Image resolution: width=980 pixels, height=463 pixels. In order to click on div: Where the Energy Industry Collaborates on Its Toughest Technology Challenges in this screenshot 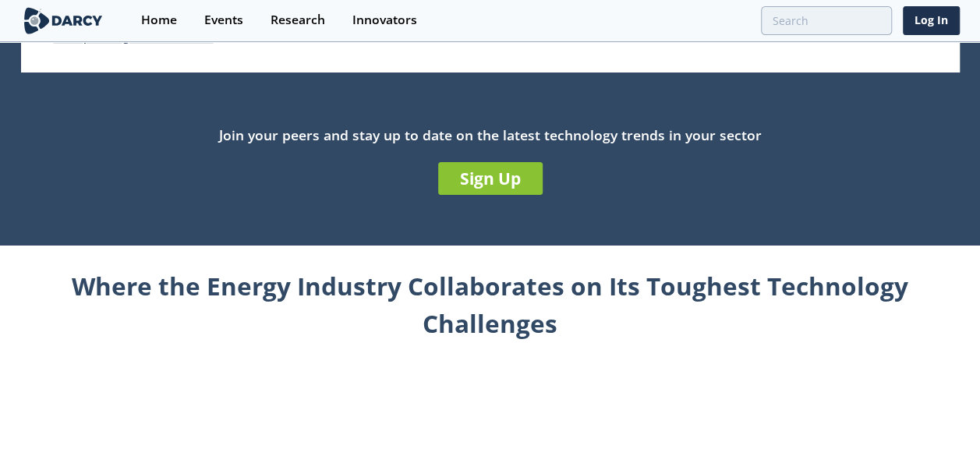, I will do `click(490, 304)`.